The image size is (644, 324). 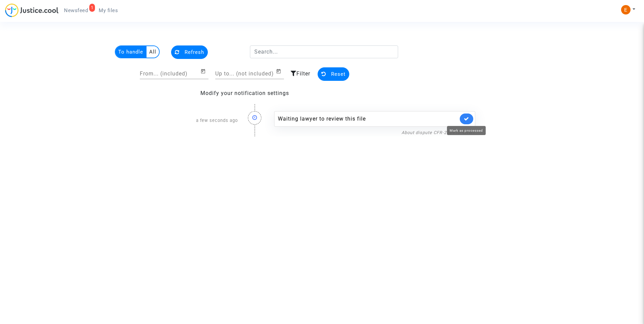 I want to click on div: Waiting lawyer to review this file, so click(x=368, y=119).